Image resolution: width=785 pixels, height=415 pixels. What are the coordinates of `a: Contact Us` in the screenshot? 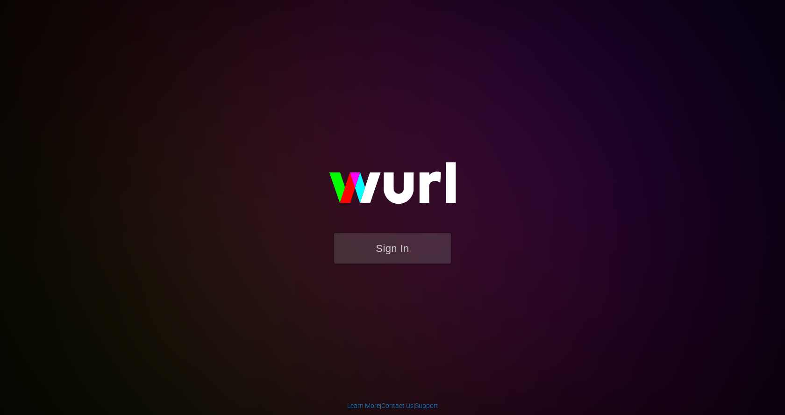 It's located at (397, 405).